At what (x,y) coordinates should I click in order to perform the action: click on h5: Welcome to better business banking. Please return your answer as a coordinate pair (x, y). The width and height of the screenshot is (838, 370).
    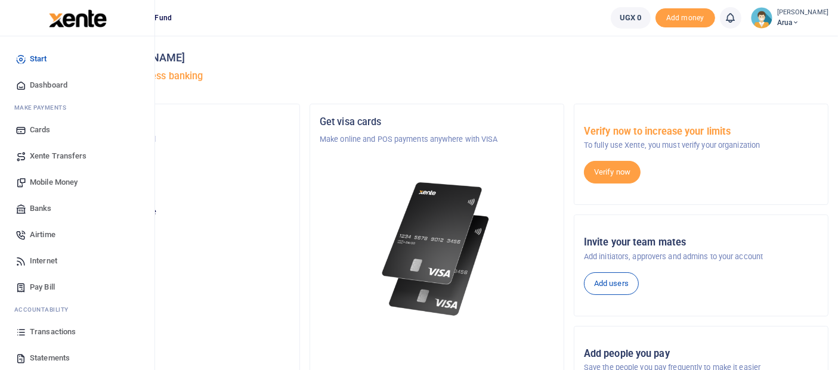
    Looking at the image, I should click on (436, 76).